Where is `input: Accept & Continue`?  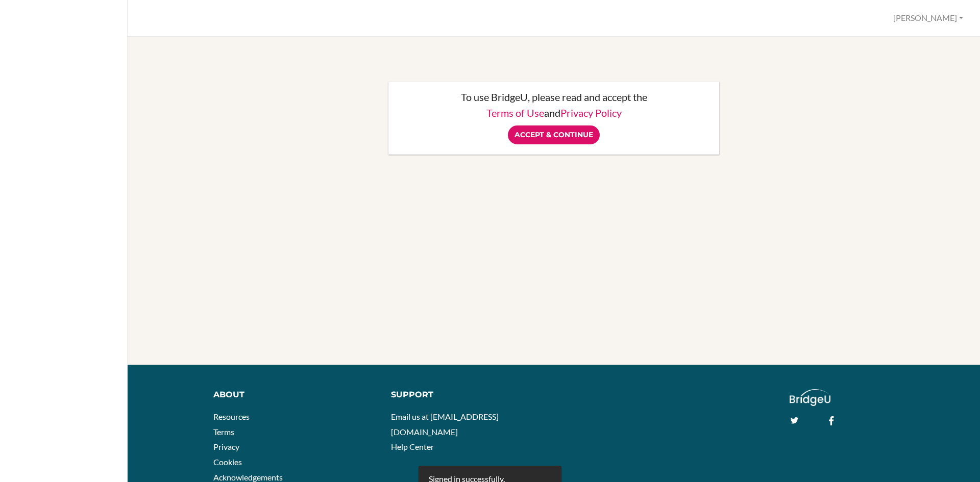
input: Accept & Continue is located at coordinates (554, 135).